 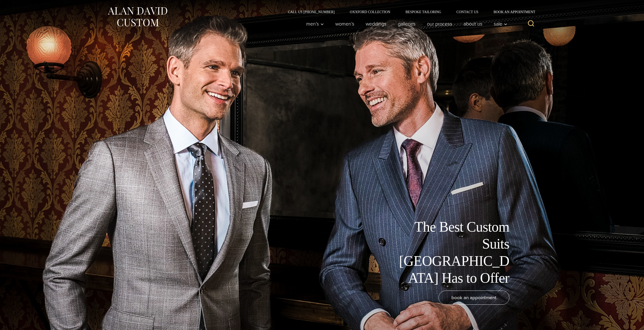 I want to click on a: Our Process, so click(x=439, y=24).